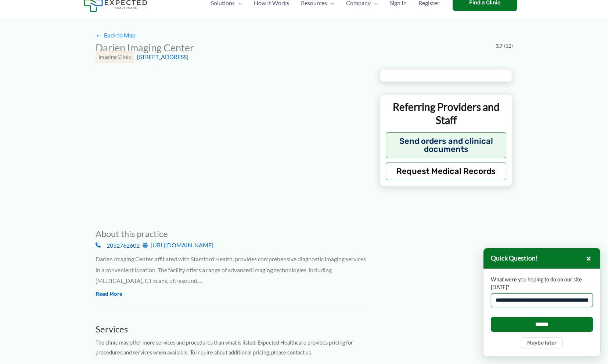 The height and width of the screenshot is (364, 608). I want to click on h3: About this practice, so click(232, 234).